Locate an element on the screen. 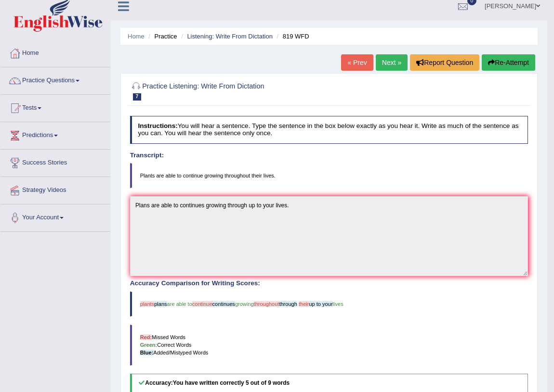  a: Strategy Videos is located at coordinates (55, 189).